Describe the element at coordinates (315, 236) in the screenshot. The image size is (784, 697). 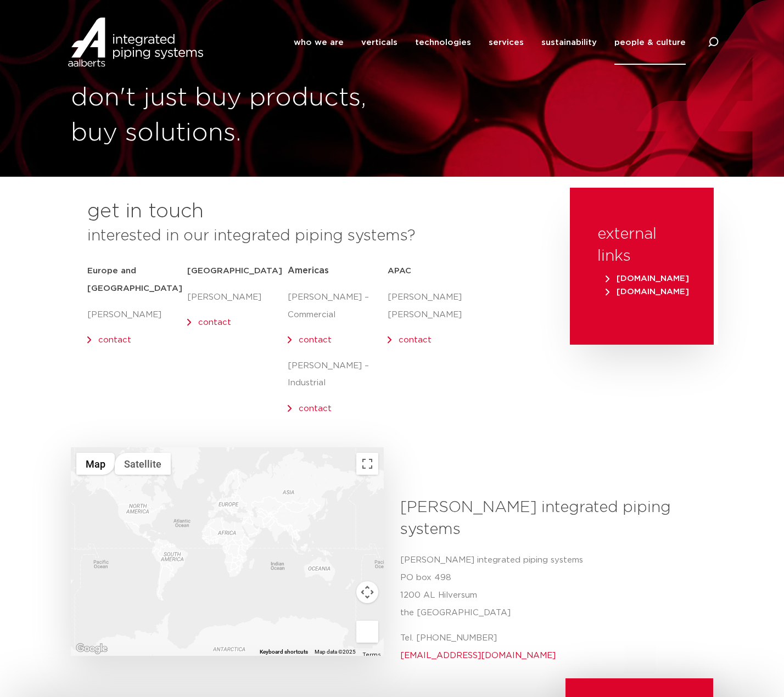
I see `h3: interested in our integrated piping systems?` at that location.